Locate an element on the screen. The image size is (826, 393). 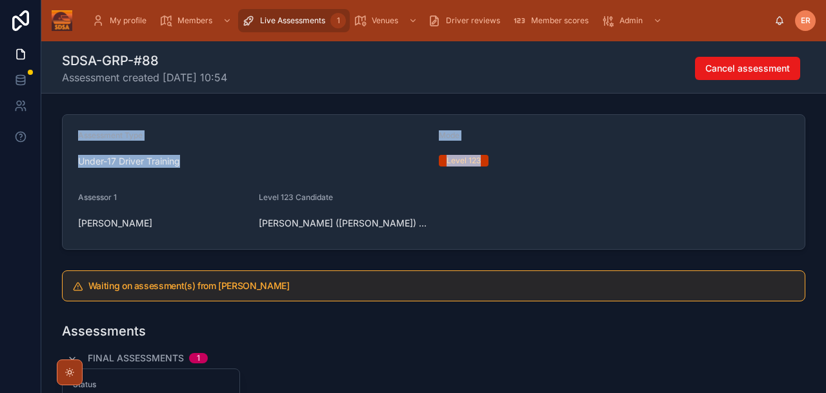
a: Venues is located at coordinates (387, 21).